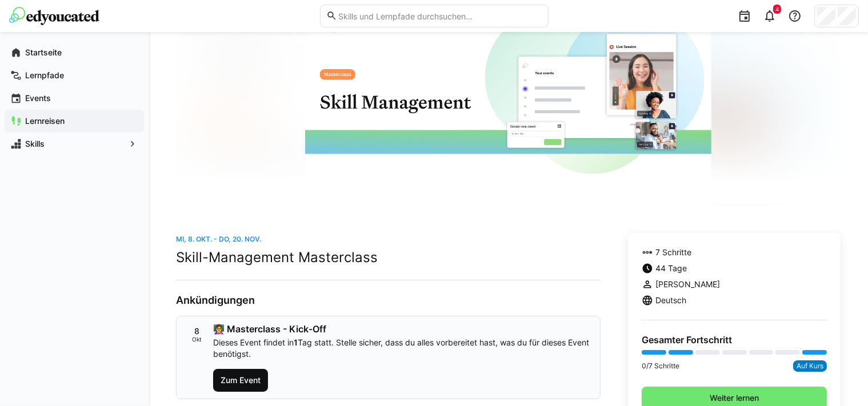  I want to click on span: Auf Kurs, so click(809, 366).